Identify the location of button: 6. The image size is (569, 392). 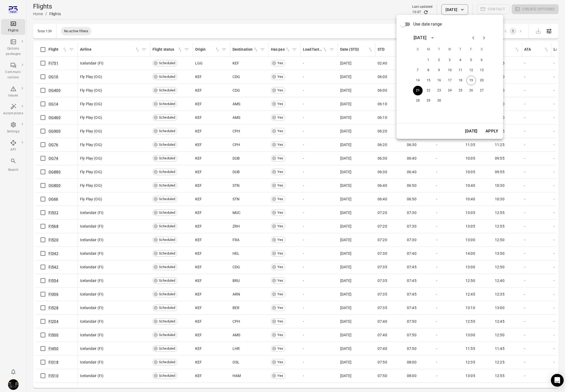
(482, 60).